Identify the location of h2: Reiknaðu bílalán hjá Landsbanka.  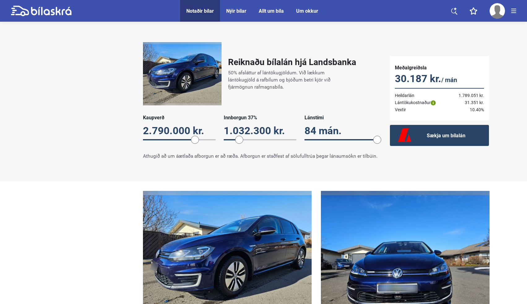
(292, 62).